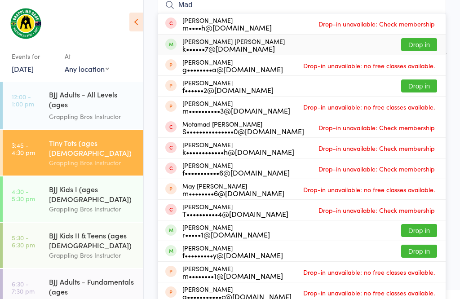 Image resolution: width=460 pixels, height=299 pixels. I want to click on time: 6:30 - 7:30 pm, so click(23, 288).